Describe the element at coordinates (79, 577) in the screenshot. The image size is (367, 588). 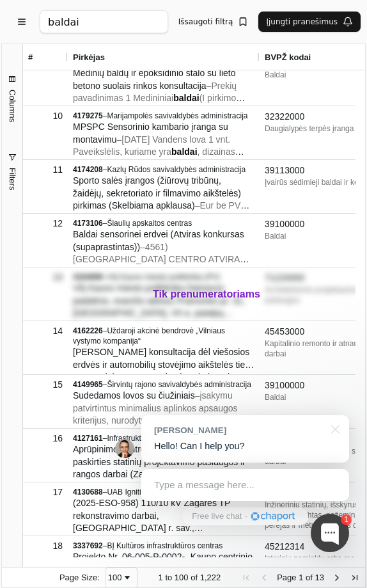
I see `div: Page Size:` at that location.